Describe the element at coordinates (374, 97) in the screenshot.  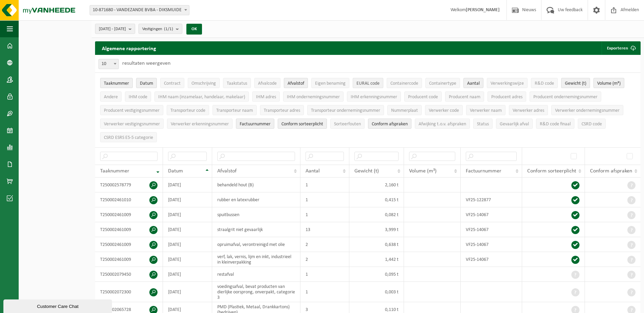
I see `span: IHM erkenningsnummer` at that location.